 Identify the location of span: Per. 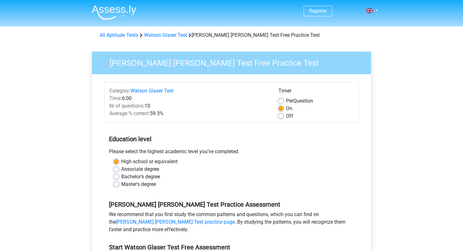
(290, 101).